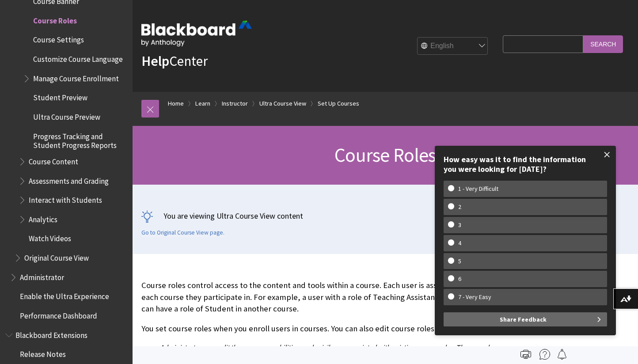 The image size is (638, 364). What do you see at coordinates (338, 103) in the screenshot?
I see `a: Set Up Courses` at bounding box center [338, 103].